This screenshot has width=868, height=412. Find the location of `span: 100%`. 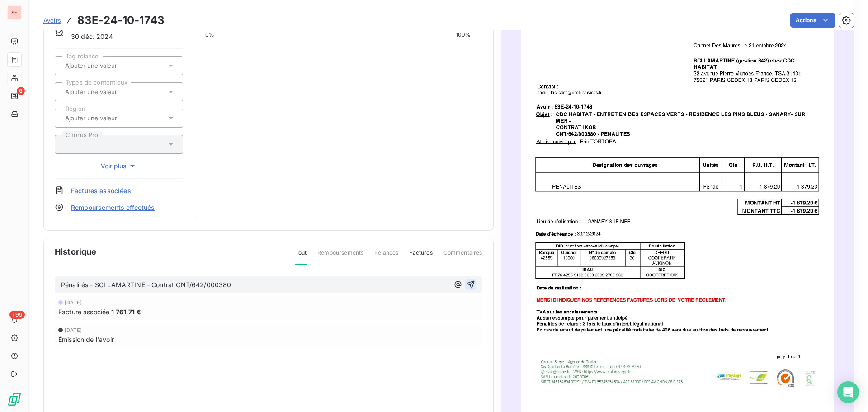

span: 100% is located at coordinates (463, 35).